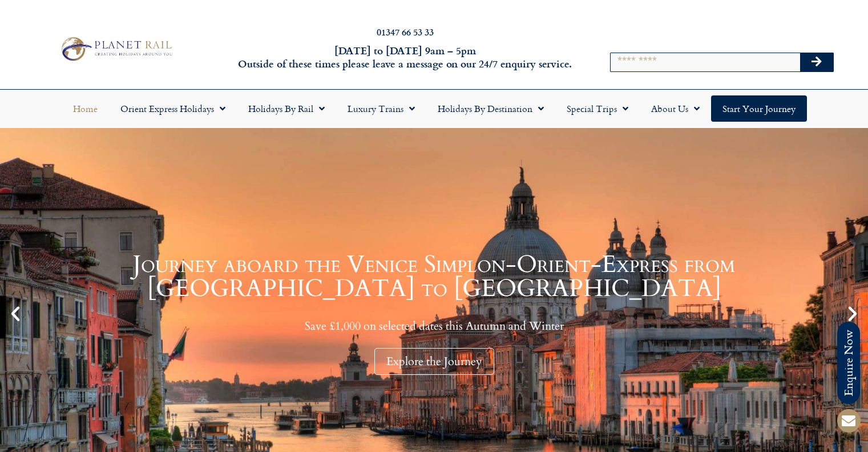  I want to click on a: Special Trips, so click(598, 108).